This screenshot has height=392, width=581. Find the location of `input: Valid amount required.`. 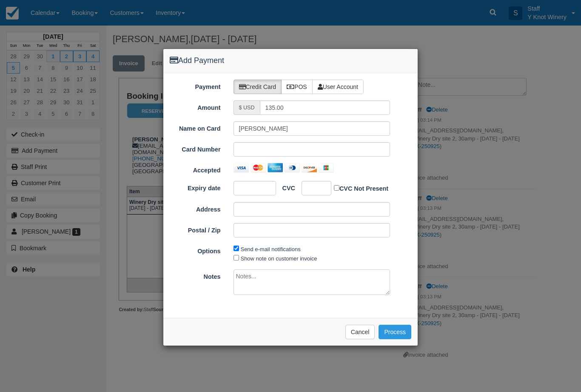

input: Valid amount required. is located at coordinates (325, 108).